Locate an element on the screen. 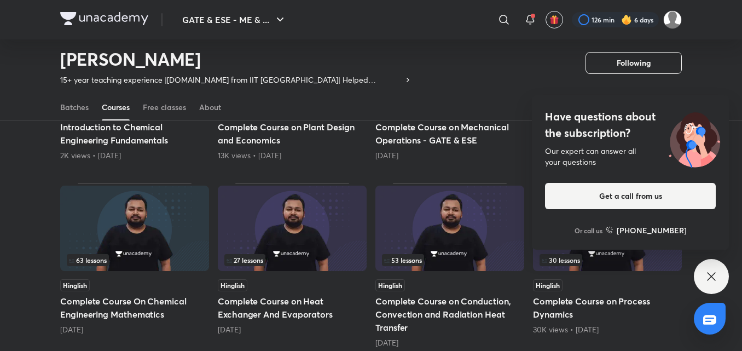 The image size is (742, 351). span: 27 lessons is located at coordinates (245, 260).